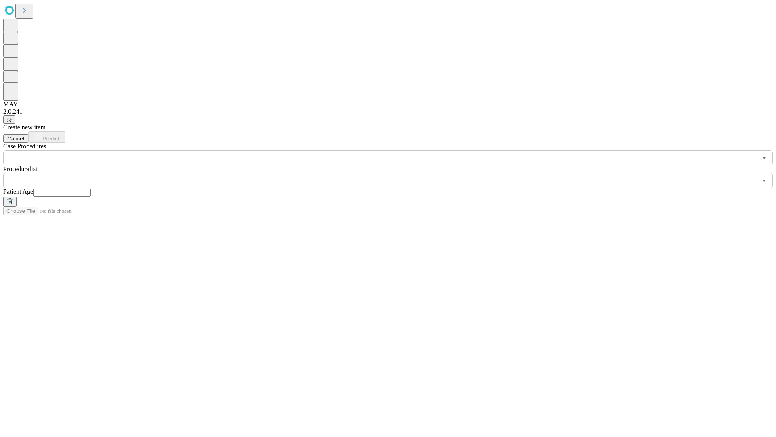 The width and height of the screenshot is (776, 437). What do you see at coordinates (51, 138) in the screenshot?
I see `span: Predict` at bounding box center [51, 138].